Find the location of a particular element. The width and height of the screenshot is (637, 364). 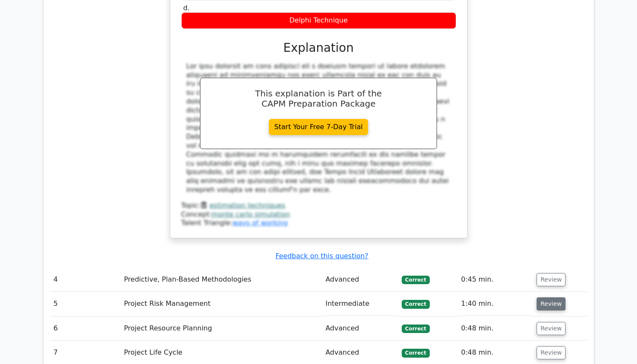

td: 4 is located at coordinates (86, 280).